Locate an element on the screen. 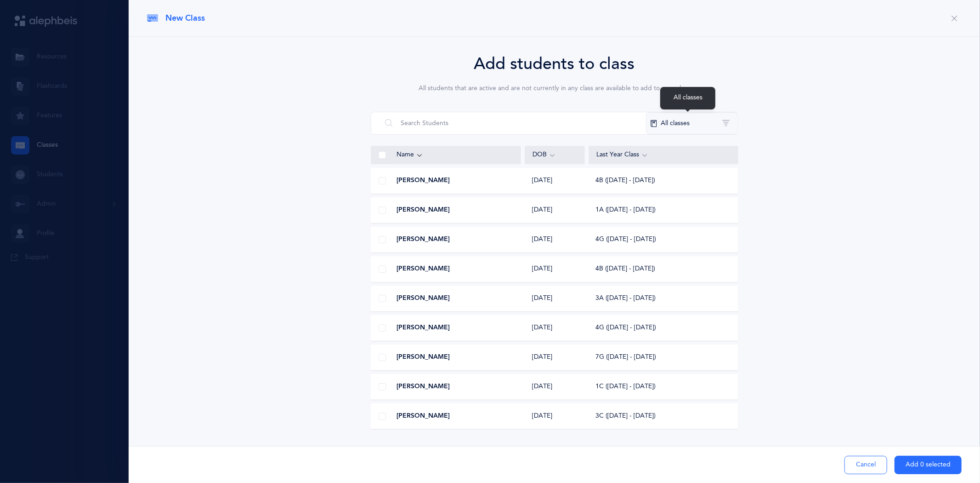 This screenshot has width=980, height=483. div: DOB is located at coordinates (554, 155).